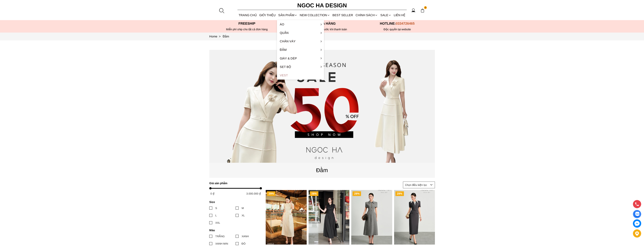 Image resolution: width=644 pixels, height=247 pixels. What do you see at coordinates (220, 236) in the screenshot?
I see `div: TRẮNG` at bounding box center [220, 236].